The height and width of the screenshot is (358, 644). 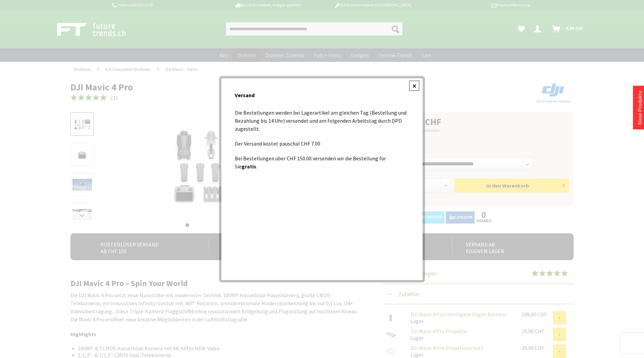 I want to click on a: Neue Produkte, so click(x=640, y=107).